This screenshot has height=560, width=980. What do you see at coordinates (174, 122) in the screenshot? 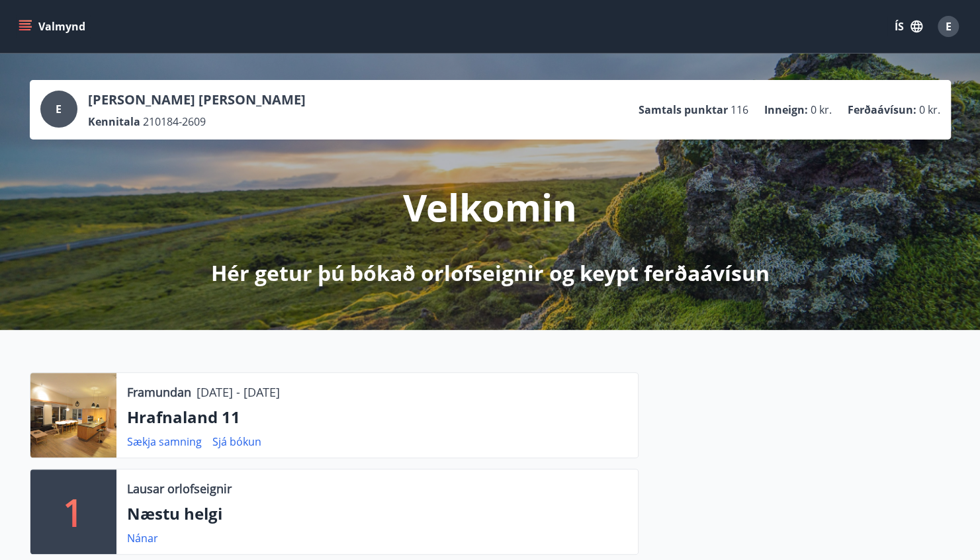
I see `span: 210184-2609` at bounding box center [174, 122].